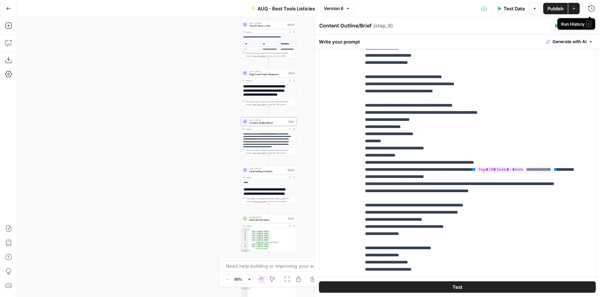  Describe the element at coordinates (510, 9) in the screenshot. I see `button: Test Data` at that location.